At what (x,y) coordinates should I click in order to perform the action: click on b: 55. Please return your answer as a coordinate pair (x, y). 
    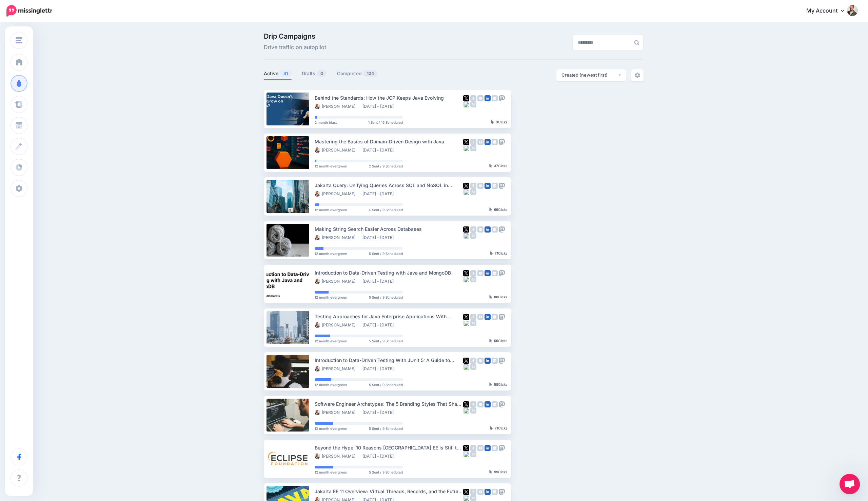
    Looking at the image, I should click on (496, 341).